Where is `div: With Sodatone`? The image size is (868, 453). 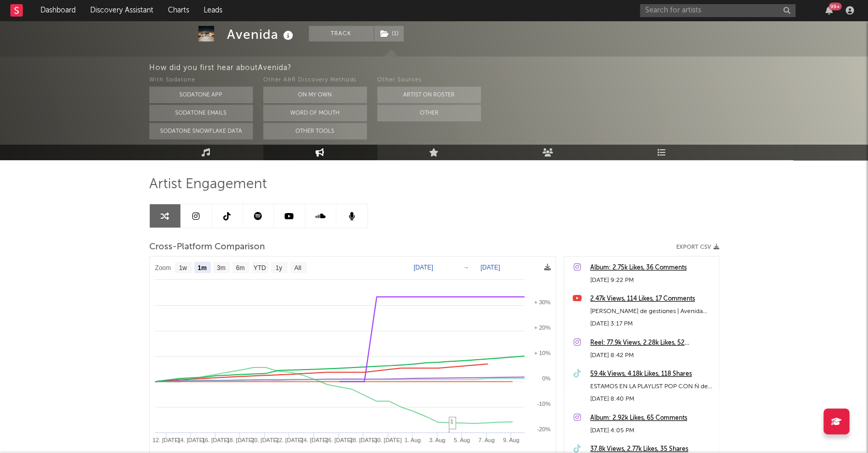 div: With Sodatone is located at coordinates (201, 80).